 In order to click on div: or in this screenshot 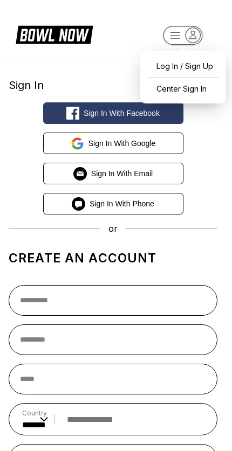, I will do `click(113, 228)`.